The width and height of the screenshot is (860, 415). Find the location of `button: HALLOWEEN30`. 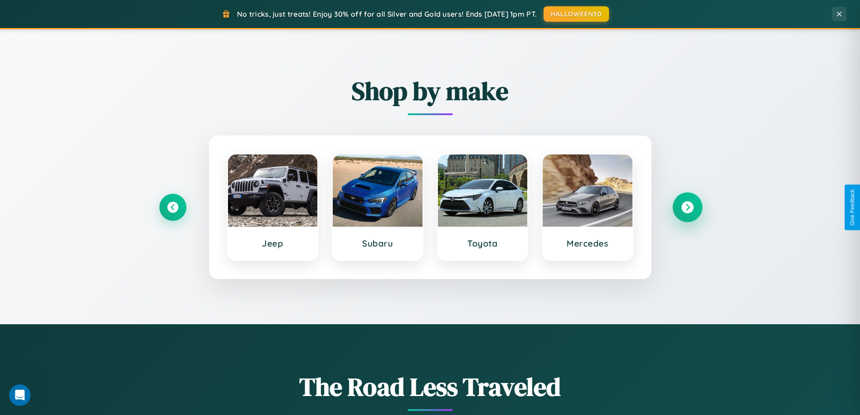

button: HALLOWEEN30 is located at coordinates (576, 14).